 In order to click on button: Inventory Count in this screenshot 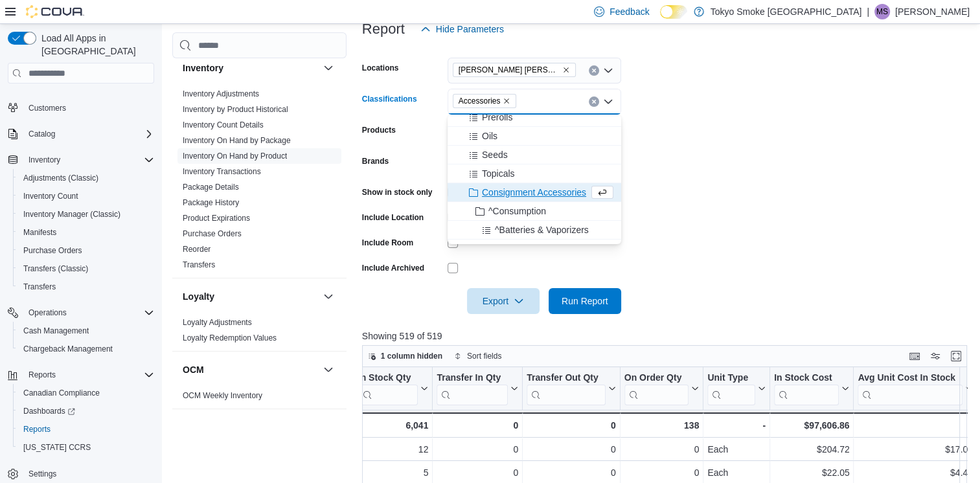, I will do `click(86, 196)`.